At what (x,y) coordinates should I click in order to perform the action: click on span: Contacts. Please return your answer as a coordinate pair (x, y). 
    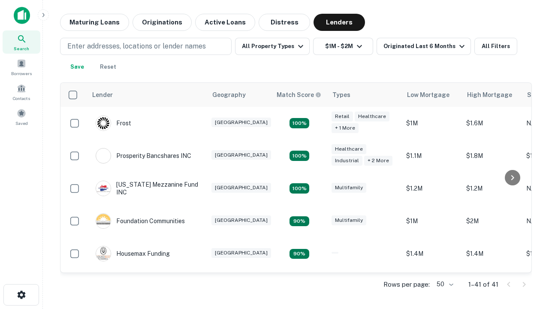
    Looking at the image, I should click on (21, 98).